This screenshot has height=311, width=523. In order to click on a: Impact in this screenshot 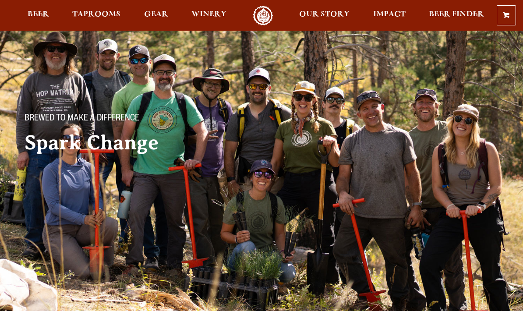, I will do `click(389, 15)`.